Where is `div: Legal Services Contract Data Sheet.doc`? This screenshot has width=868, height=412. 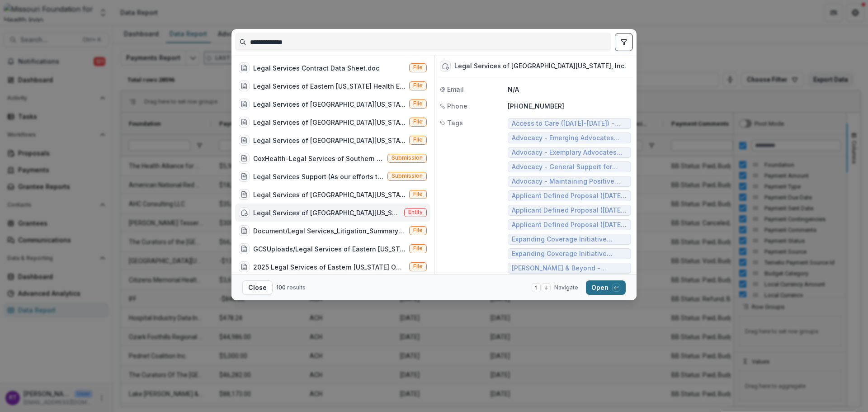
div: Legal Services Contract Data Sheet.doc is located at coordinates (316, 68).